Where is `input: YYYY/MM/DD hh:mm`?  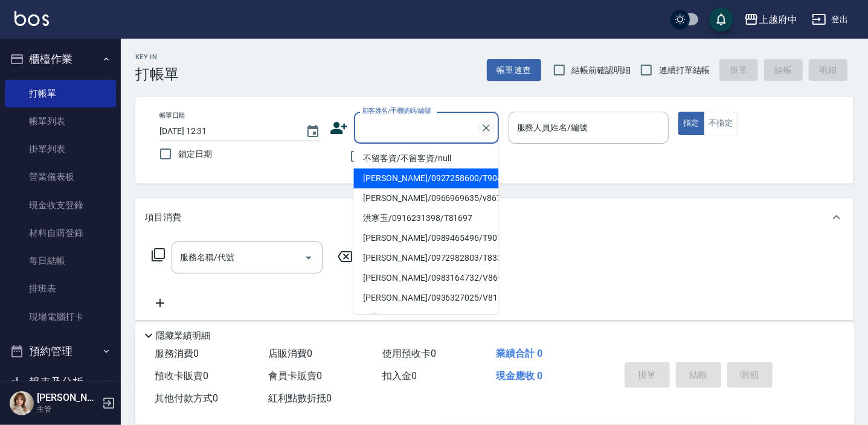
input: YYYY/MM/DD hh:mm is located at coordinates (227, 131).